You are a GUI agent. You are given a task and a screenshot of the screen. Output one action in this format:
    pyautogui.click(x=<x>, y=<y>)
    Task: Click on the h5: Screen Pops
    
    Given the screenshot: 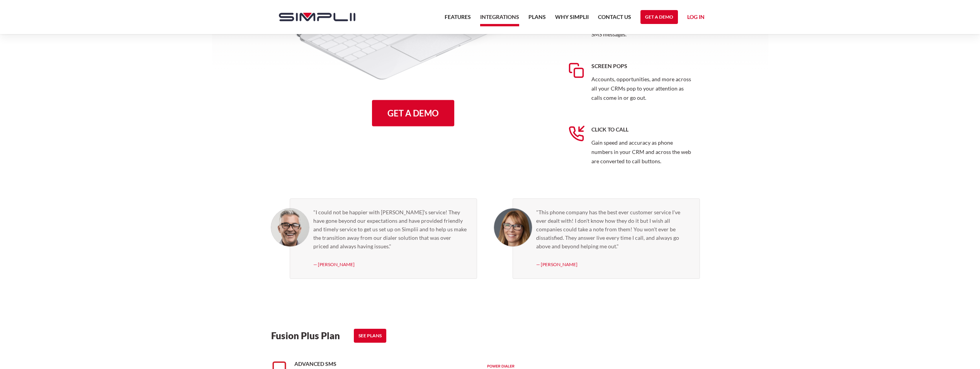 What is the action you would take?
    pyautogui.click(x=644, y=66)
    